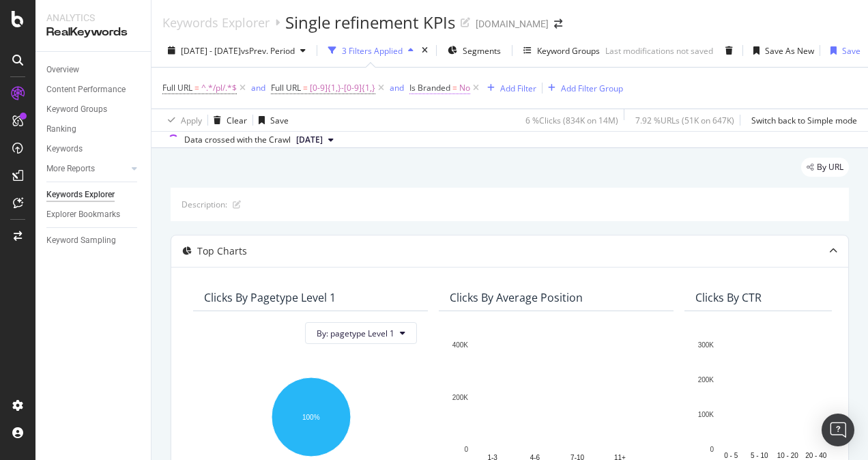 The width and height of the screenshot is (868, 460). I want to click on div: Add Filter Group, so click(592, 88).